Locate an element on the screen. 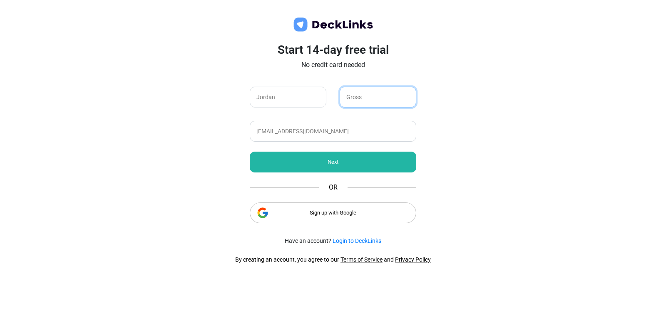  span: OR is located at coordinates (333, 187).